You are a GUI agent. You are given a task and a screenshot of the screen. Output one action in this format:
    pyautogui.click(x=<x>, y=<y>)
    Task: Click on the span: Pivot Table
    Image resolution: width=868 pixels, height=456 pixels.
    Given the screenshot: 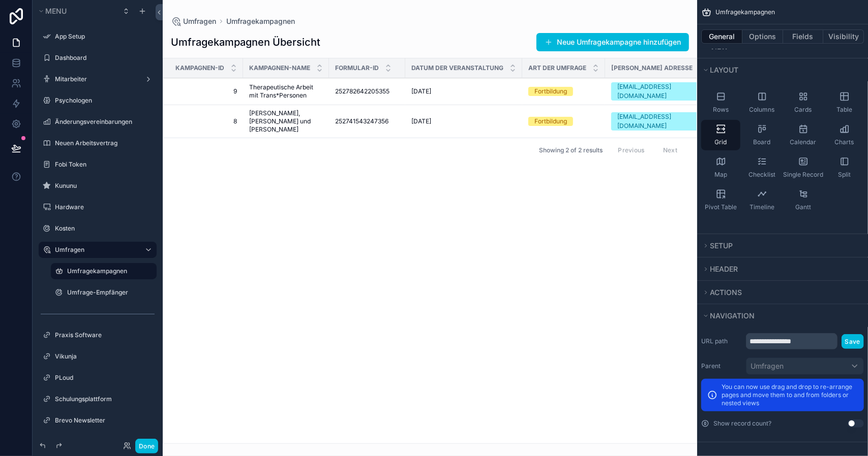 What is the action you would take?
    pyautogui.click(x=721, y=208)
    